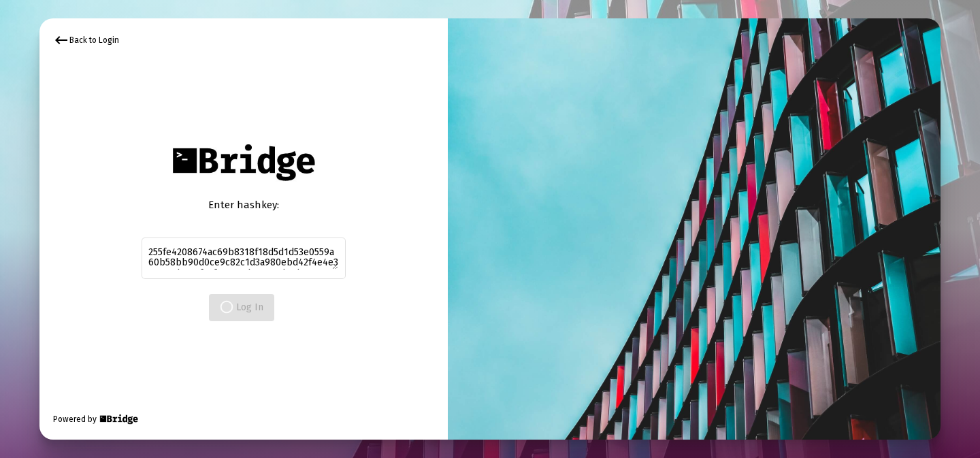 This screenshot has height=458, width=980. I want to click on div: Enter hashkey:, so click(243, 205).